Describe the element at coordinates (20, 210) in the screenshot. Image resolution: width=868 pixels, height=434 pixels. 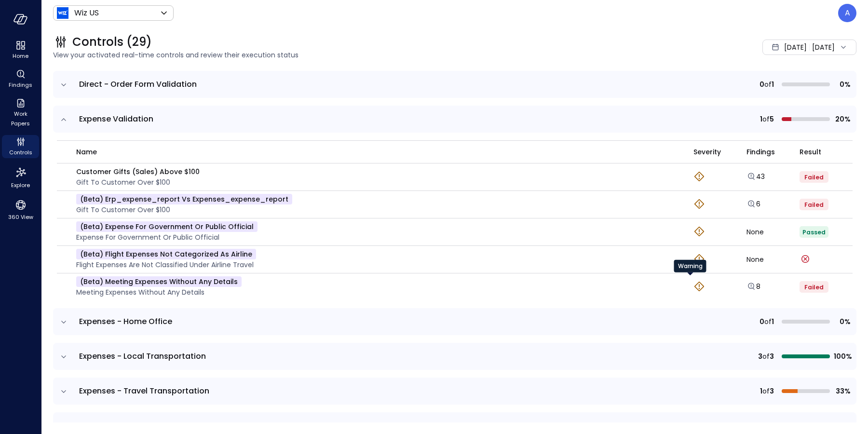
I see `div: 360 View` at that location.